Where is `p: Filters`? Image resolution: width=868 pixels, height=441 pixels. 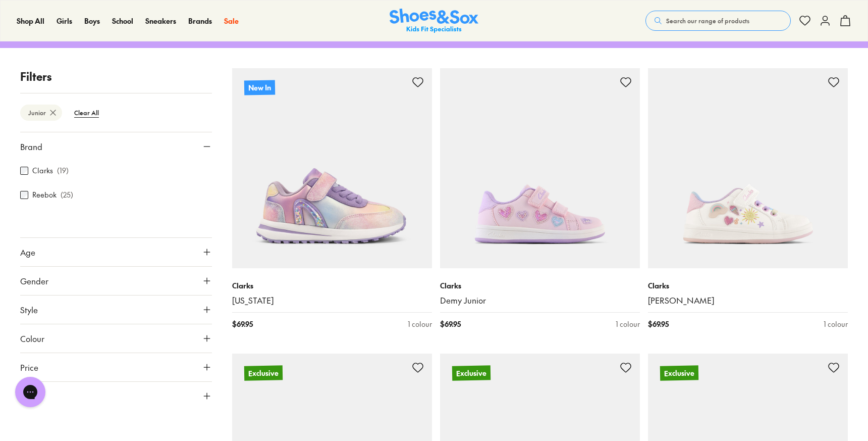 p: Filters is located at coordinates (116, 76).